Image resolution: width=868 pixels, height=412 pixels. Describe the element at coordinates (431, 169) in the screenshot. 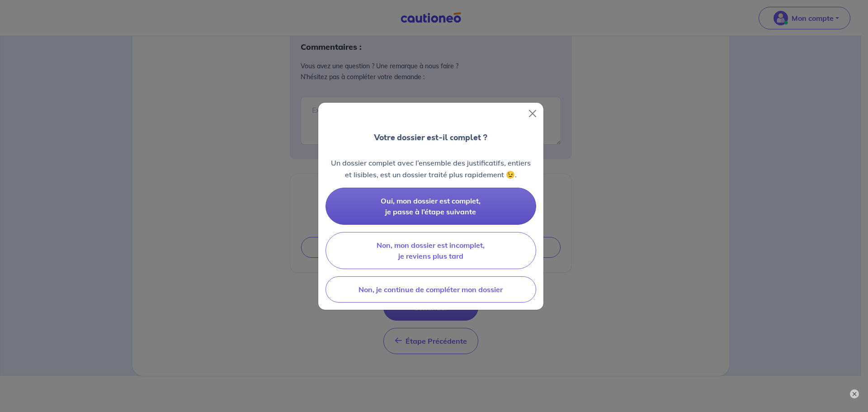

I see `p: Un dossier complet avec l’ensemble des justificatifs, entiers et lisibles, est un dossier traité ...` at that location.